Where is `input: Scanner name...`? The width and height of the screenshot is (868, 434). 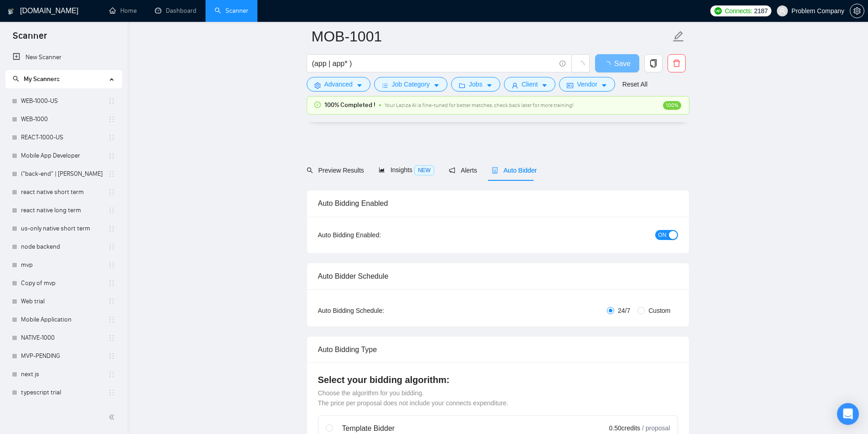 input: Scanner name... is located at coordinates (491, 36).